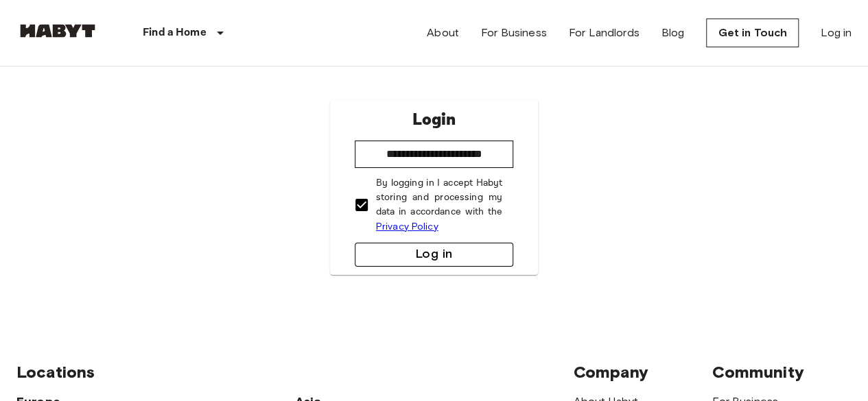  What do you see at coordinates (835, 33) in the screenshot?
I see `a: Log in` at bounding box center [835, 33].